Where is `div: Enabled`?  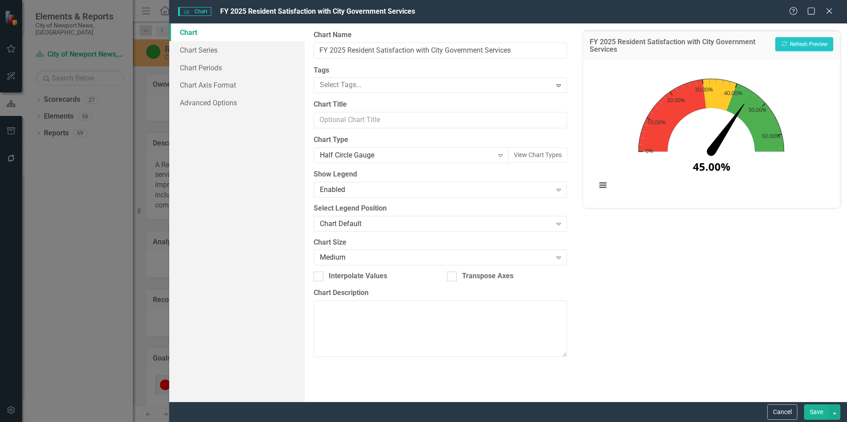 div: Enabled is located at coordinates (435, 190).